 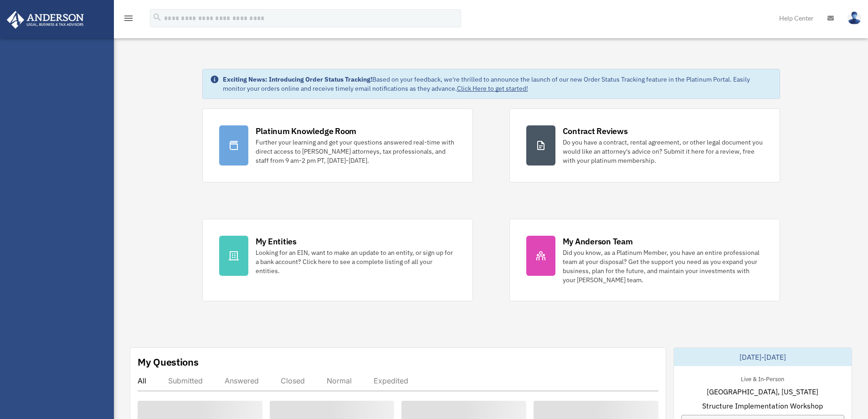 What do you see at coordinates (356, 262) in the screenshot?
I see `div: Looking for an EIN, want to make an update to an entity, or sign up for a bank account? Click her...` at bounding box center [356, 262].